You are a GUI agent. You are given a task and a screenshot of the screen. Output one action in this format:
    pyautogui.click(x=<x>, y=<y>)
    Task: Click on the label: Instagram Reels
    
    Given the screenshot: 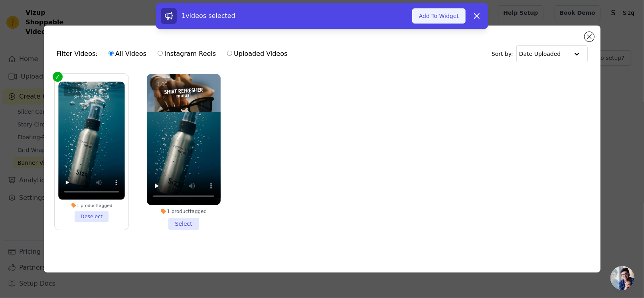 What is the action you would take?
    pyautogui.click(x=187, y=54)
    